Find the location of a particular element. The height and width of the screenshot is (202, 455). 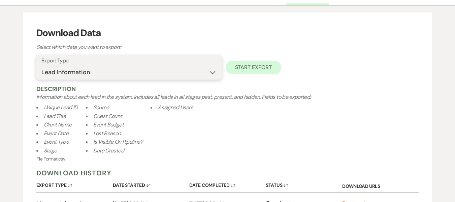

li: Guest Count is located at coordinates (114, 116).